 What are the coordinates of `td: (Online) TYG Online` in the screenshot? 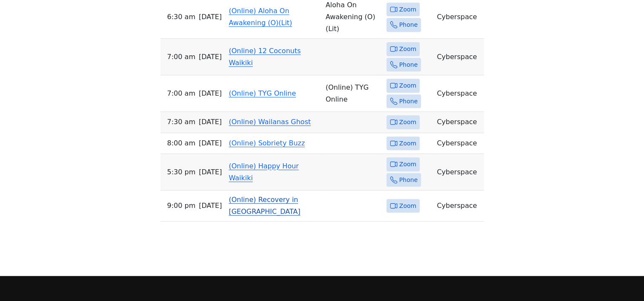 It's located at (352, 93).